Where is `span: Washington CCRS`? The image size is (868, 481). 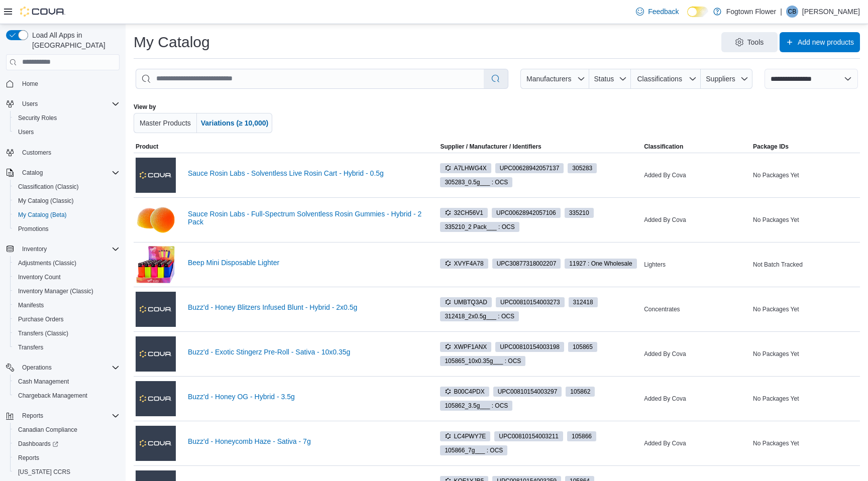
span: Washington CCRS is located at coordinates (67, 472).